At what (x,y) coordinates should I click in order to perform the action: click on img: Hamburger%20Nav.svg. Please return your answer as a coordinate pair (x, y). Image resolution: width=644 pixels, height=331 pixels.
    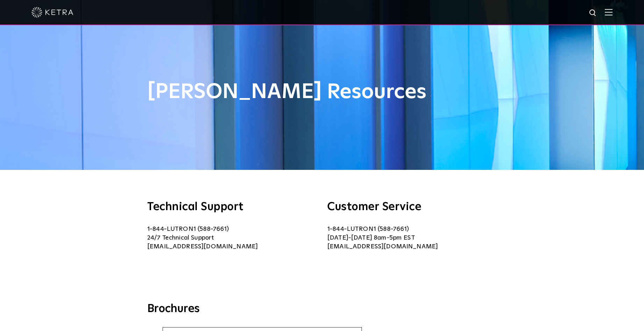
    Looking at the image, I should click on (609, 12).